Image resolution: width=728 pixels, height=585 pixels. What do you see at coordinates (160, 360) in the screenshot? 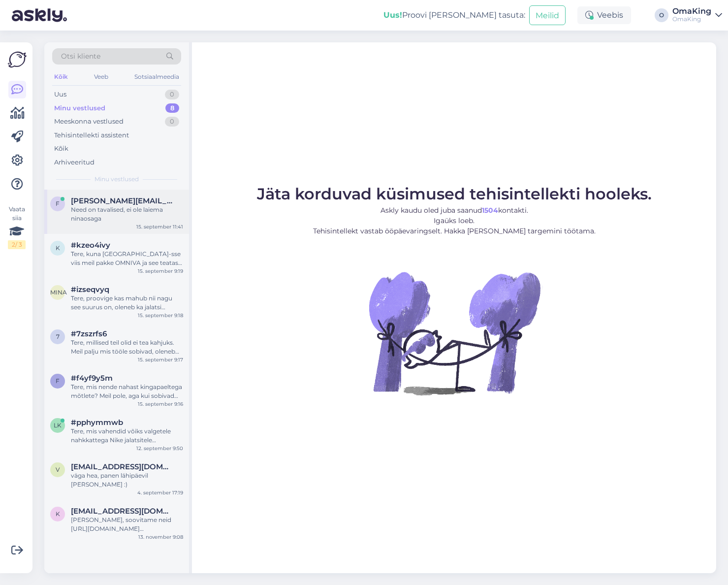
I see `font: 15. september 9:17` at bounding box center [160, 360].